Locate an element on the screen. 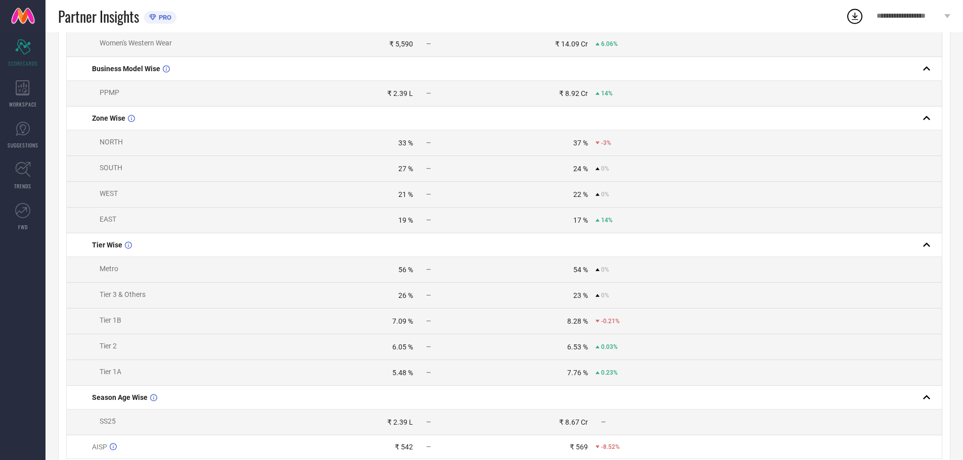 The height and width of the screenshot is (460, 963). span: SCORECARDS is located at coordinates (23, 63).